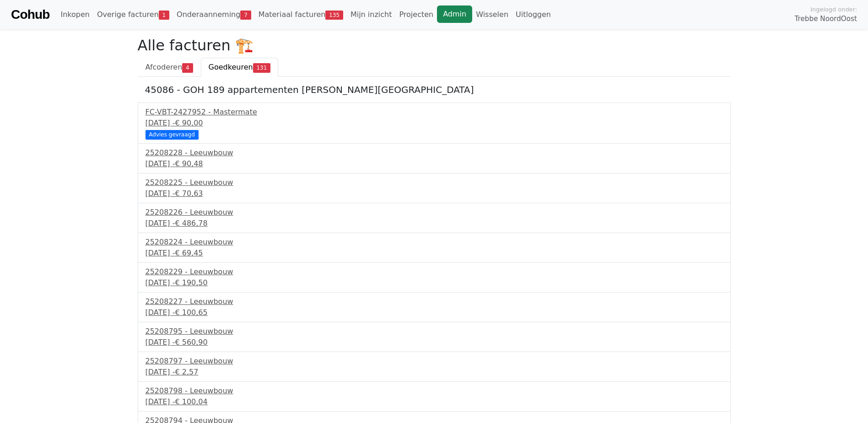 The height and width of the screenshot is (423, 868). What do you see at coordinates (169, 67) in the screenshot?
I see `a: Afcoderen4` at bounding box center [169, 67].